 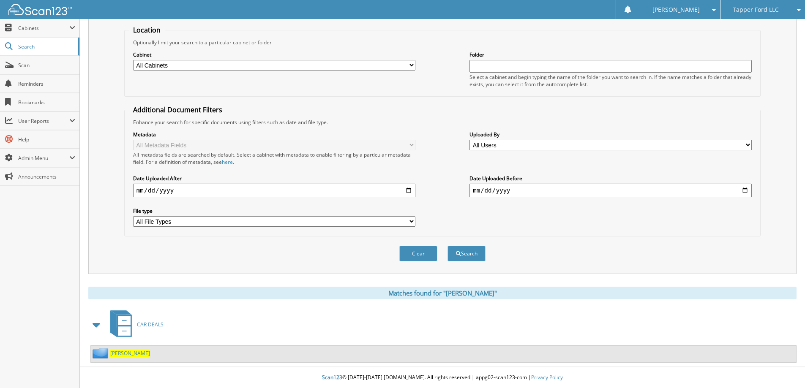 I want to click on legend: Additional Document Filters, so click(x=177, y=110).